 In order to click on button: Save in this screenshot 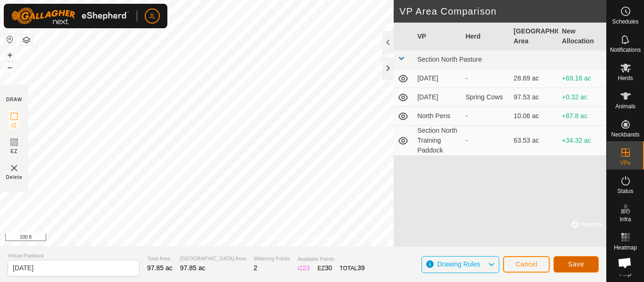, I will do `click(576, 264)`.